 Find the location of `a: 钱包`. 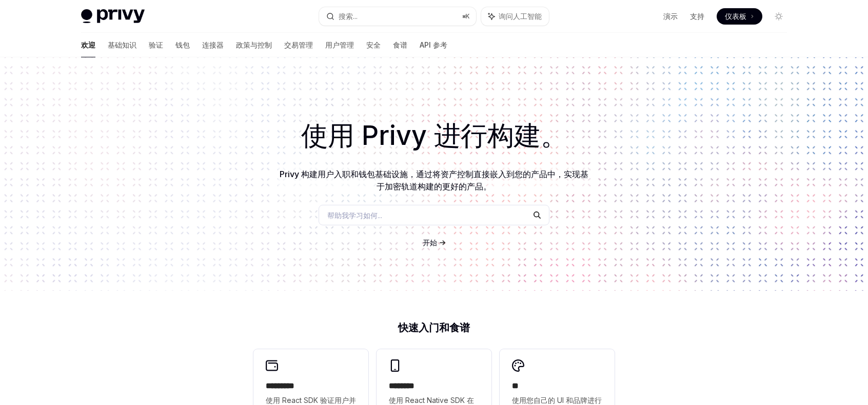

a: 钱包 is located at coordinates (183, 45).